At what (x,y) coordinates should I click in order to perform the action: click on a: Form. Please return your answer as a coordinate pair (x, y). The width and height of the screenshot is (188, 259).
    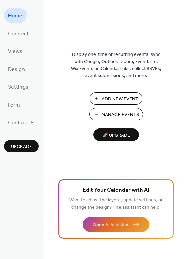
    Looking at the image, I should click on (14, 104).